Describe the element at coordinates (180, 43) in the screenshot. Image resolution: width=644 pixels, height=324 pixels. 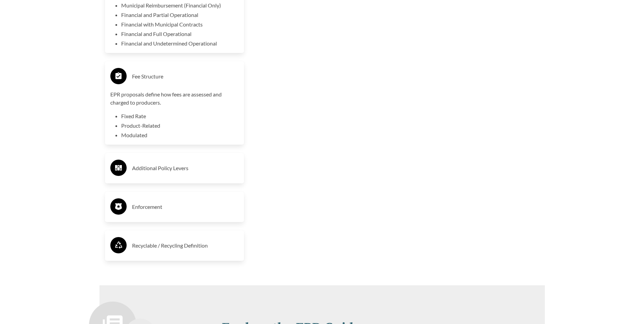
I see `li: Financial and Undetermined Operational` at that location.